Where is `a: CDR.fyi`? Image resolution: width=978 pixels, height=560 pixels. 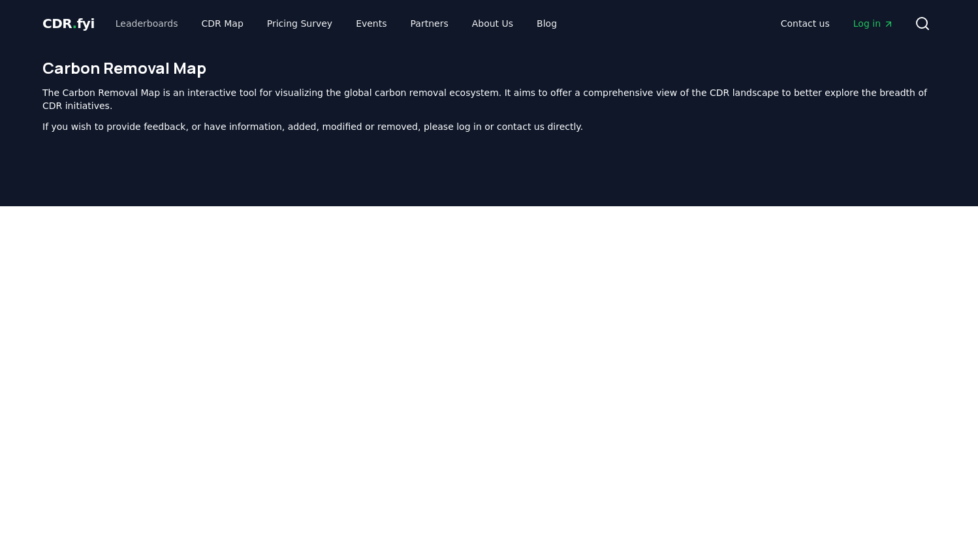
a: CDR.fyi is located at coordinates (68, 24).